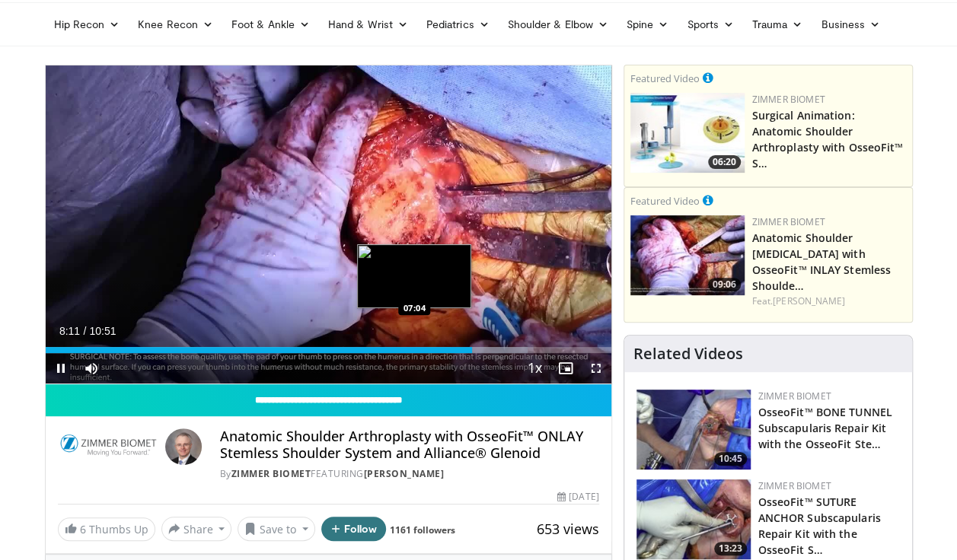 The image size is (957, 560). I want to click on span: 653 views, so click(567, 529).